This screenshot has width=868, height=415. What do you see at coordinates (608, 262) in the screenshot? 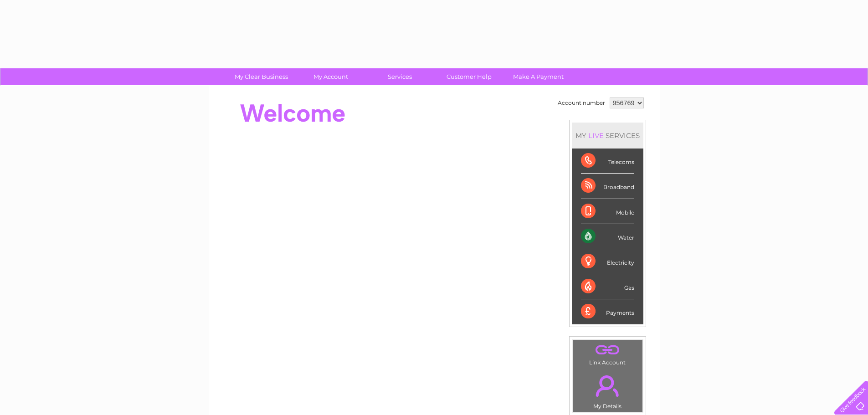
I see `div: Electricity` at bounding box center [608, 262].